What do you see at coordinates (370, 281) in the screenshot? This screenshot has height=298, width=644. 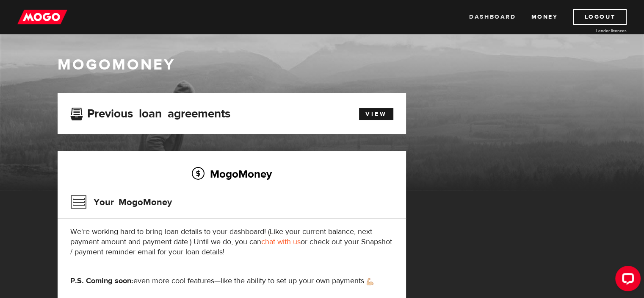 I see `img: strong arm emoji` at bounding box center [370, 281].